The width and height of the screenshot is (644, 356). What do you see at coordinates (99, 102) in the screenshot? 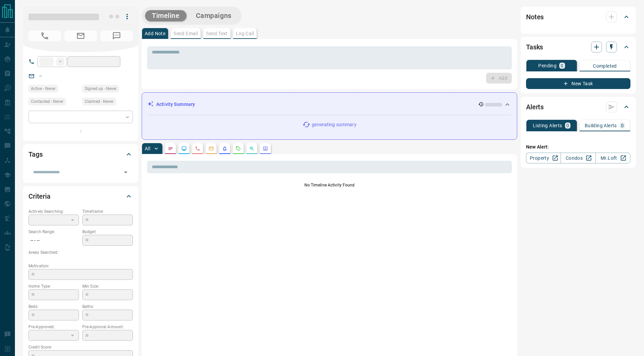
I see `span: Claimed - Never` at bounding box center [99, 102].